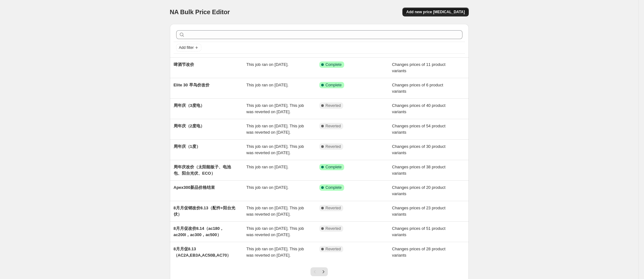 The width and height of the screenshot is (644, 279). What do you see at coordinates (419, 231) in the screenshot?
I see `span: Changes prices of 51 product variants` at bounding box center [419, 231].